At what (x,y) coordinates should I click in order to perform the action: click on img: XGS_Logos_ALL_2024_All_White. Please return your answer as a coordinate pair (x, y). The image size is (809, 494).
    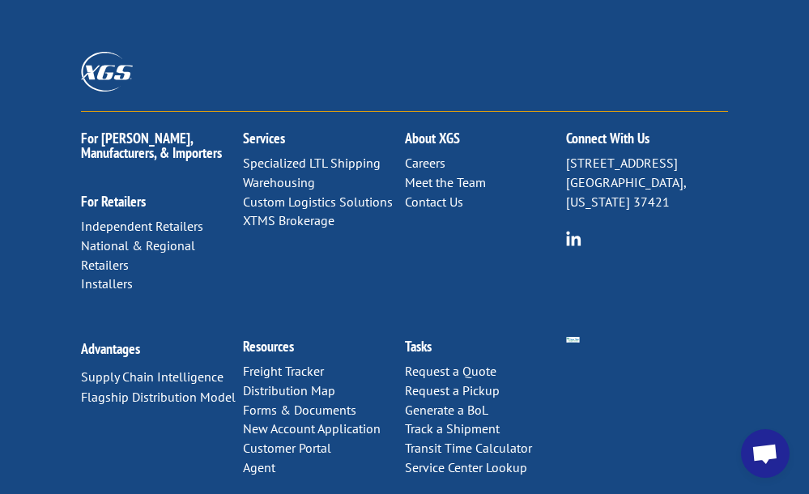
    Looking at the image, I should click on (107, 71).